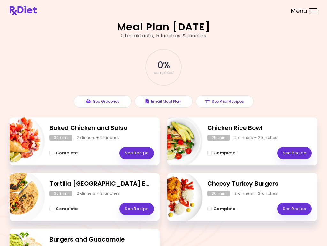  I want to click on span: Menu, so click(299, 11).